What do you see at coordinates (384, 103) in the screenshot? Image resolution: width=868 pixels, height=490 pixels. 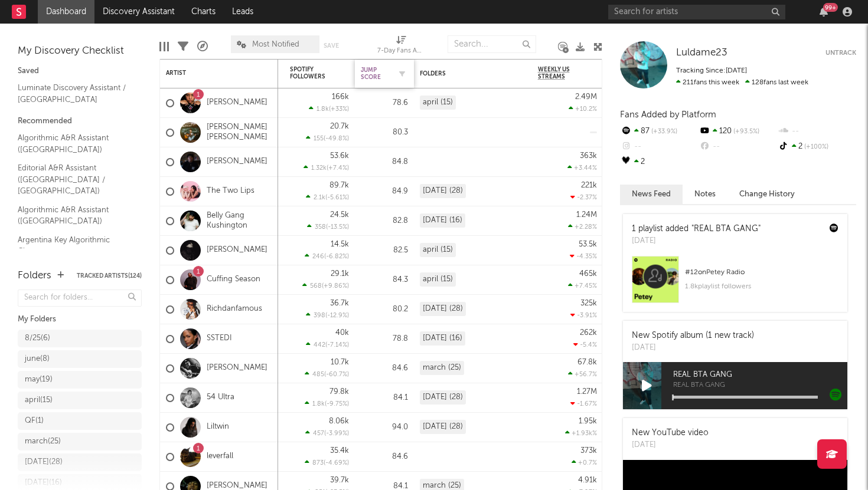 I see `div: 78.6` at bounding box center [384, 103].